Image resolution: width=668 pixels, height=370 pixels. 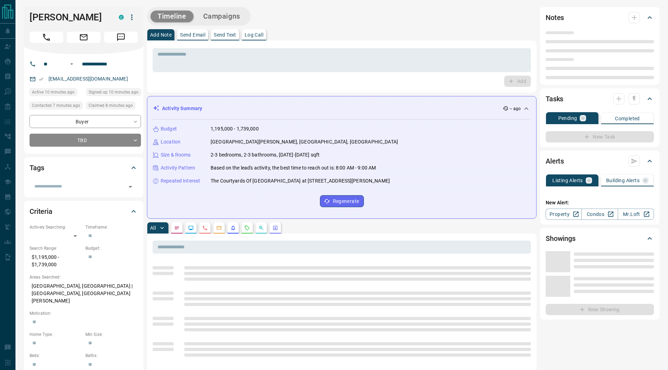 What do you see at coordinates (161, 35) in the screenshot?
I see `p: Add Note` at bounding box center [161, 35].